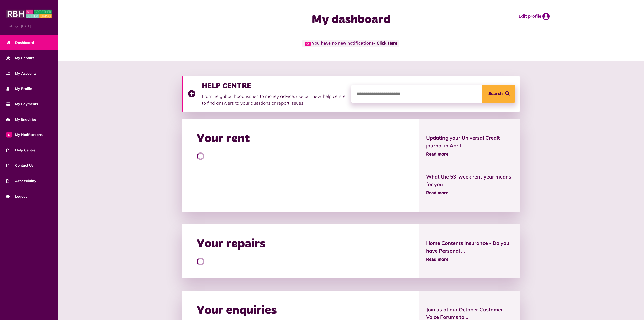  What do you see at coordinates (21, 181) in the screenshot?
I see `span: Accessibility` at bounding box center [21, 181].